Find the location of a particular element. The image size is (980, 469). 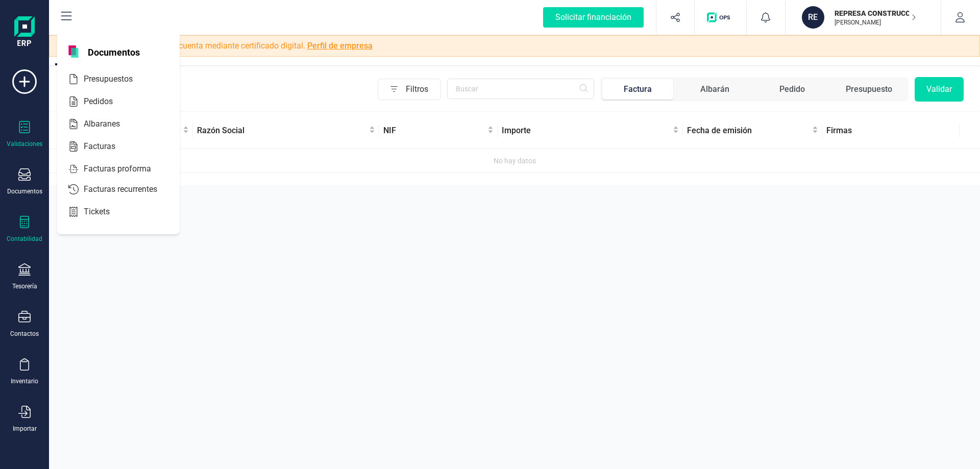

img: Logo Finanedi is located at coordinates (25, 33).